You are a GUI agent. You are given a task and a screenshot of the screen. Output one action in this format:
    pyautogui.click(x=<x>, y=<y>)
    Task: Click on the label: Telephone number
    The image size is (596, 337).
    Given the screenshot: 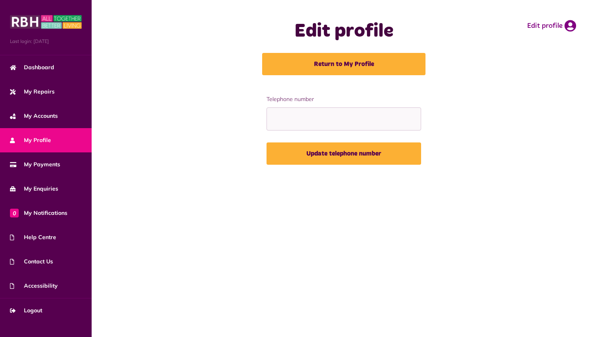 What is the action you would take?
    pyautogui.click(x=344, y=99)
    